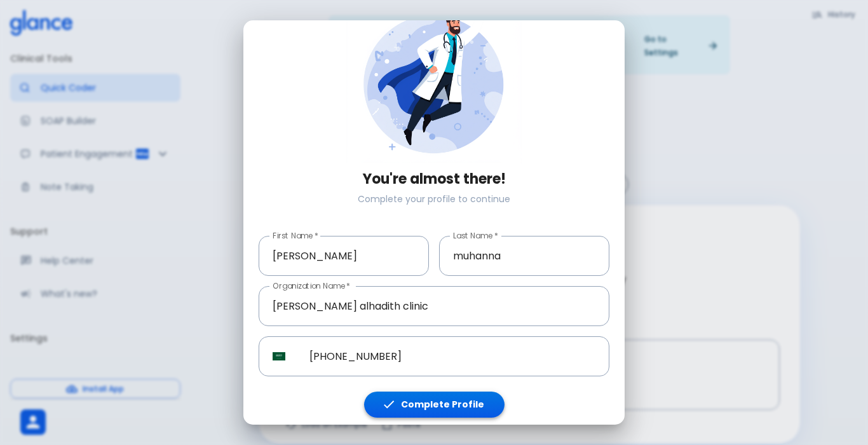 Image resolution: width=868 pixels, height=445 pixels. What do you see at coordinates (525, 256) in the screenshot?
I see `input: Enter your last name` at bounding box center [525, 256].